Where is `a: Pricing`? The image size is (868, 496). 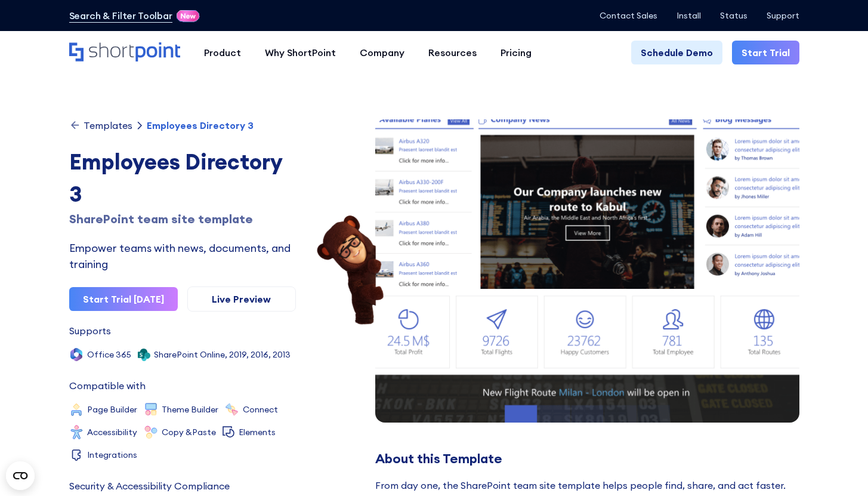
a: Pricing is located at coordinates (516, 53).